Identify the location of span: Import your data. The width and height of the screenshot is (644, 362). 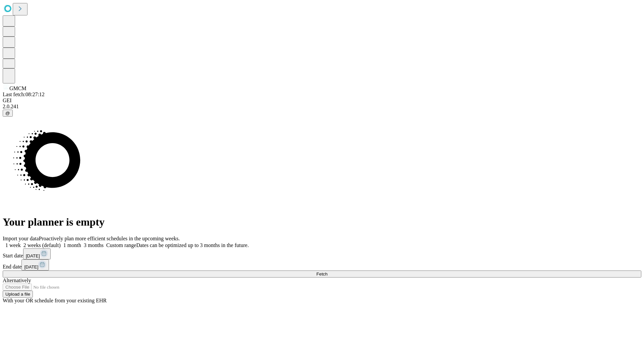
(21, 239).